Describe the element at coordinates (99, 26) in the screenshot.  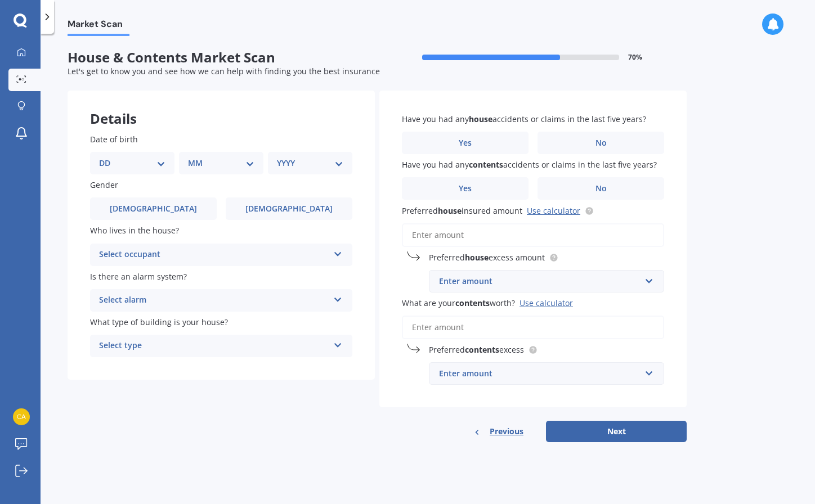
I see `span: Market Scan` at that location.